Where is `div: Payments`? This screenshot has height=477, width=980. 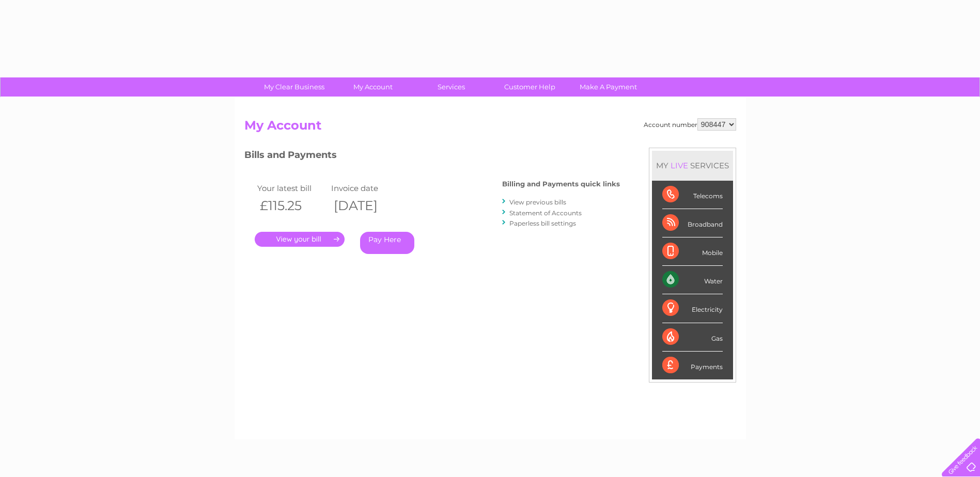
div: Payments is located at coordinates (692, 366).